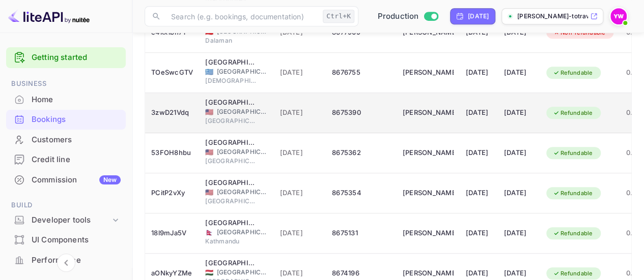  Describe the element at coordinates (65, 139) in the screenshot. I see `a: Customers` at that location.